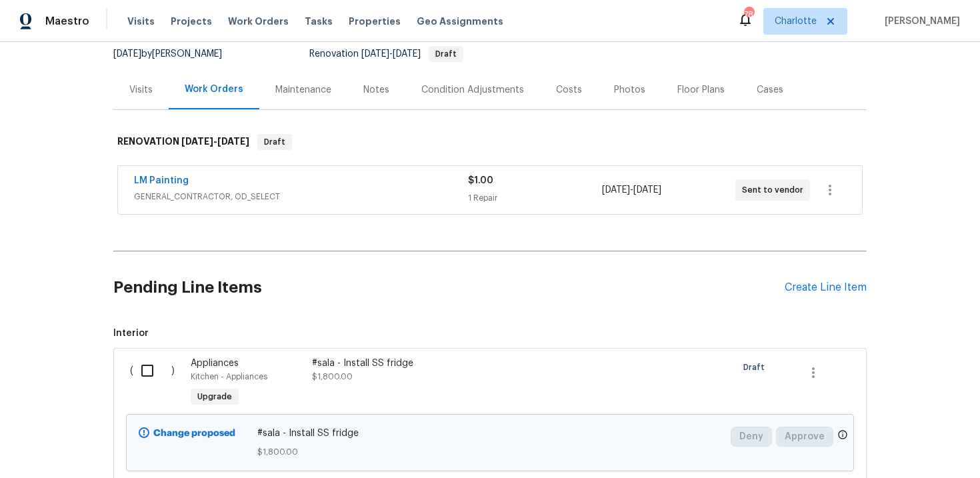  I want to click on span: $1.00, so click(481, 181).